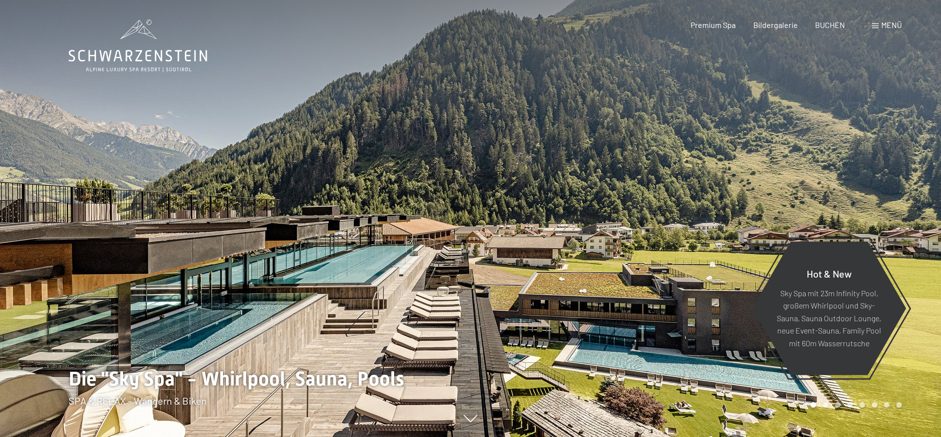  What do you see at coordinates (862, 404) in the screenshot?
I see `div: Carousel Page 5` at bounding box center [862, 404].